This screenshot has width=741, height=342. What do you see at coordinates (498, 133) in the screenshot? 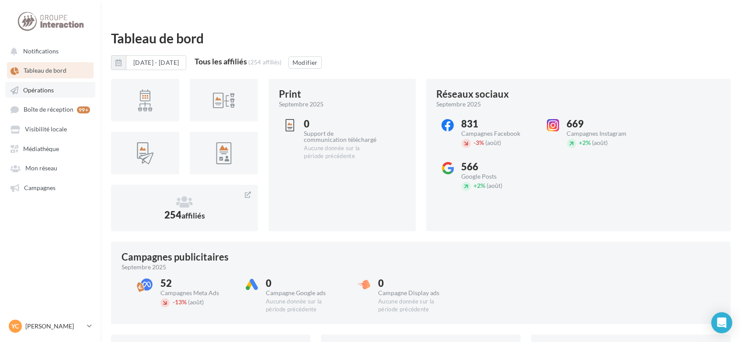
I see `div: Campagnes Facebook` at bounding box center [498, 133].